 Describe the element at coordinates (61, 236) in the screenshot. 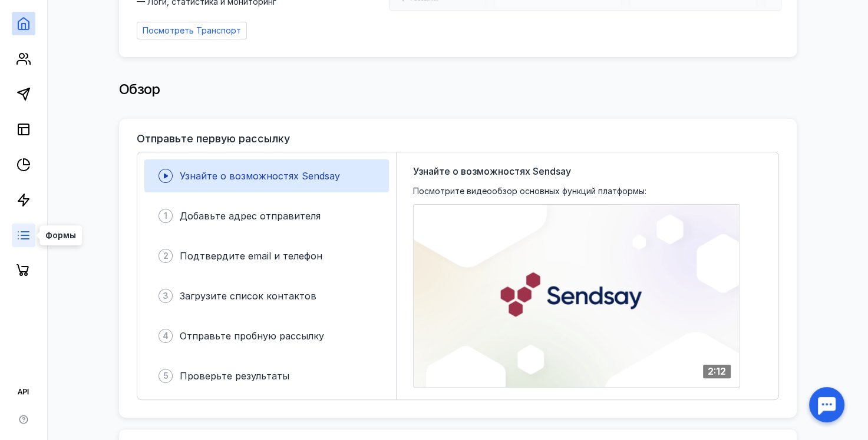

I see `span: Формы` at that location.